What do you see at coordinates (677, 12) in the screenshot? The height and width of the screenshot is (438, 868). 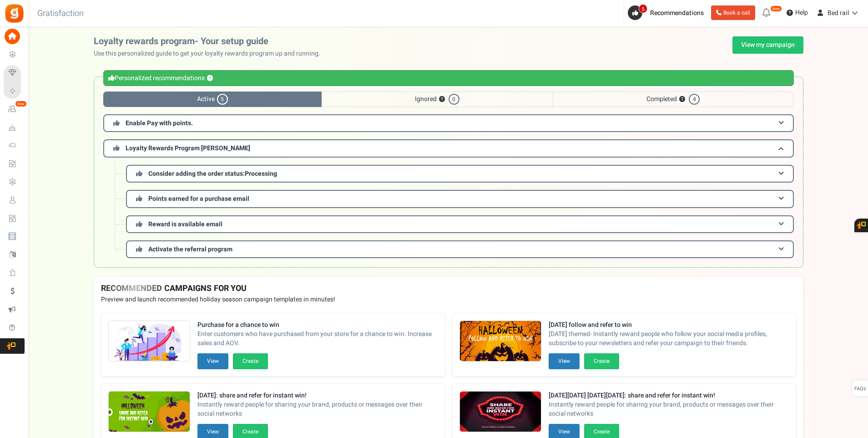 I see `span: Recommendations` at bounding box center [677, 12].